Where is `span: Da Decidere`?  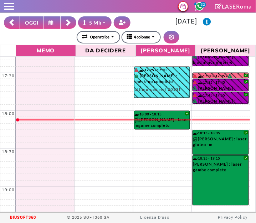 span: Da Decidere is located at coordinates (106, 50).